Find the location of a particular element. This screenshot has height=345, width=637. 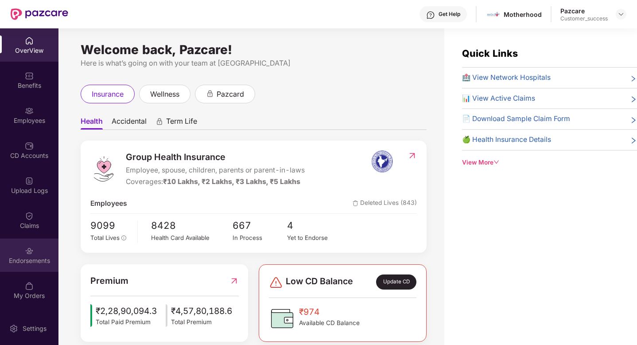

img: svg+xml;base64,PHN2ZyBpZD0iVXBsb2FkX0xvZ3MiIGRhdGEtbmFtZT0iVXBsb2FkIExvZ3MiIHhtbG5zPSJodHRwOi8vd3... is located at coordinates (29, 181).